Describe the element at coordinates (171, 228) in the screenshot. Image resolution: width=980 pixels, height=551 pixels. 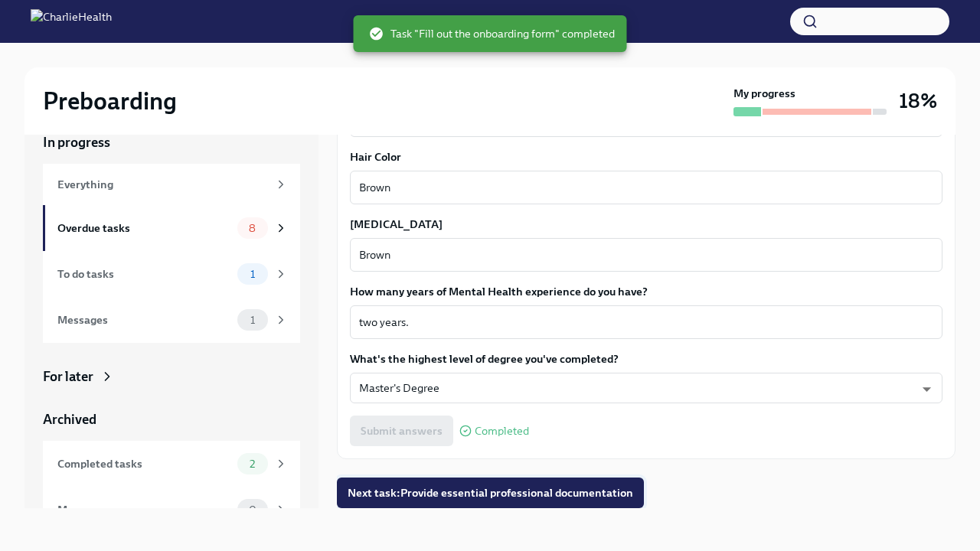
I see `a: Overdue tasks8` at that location.